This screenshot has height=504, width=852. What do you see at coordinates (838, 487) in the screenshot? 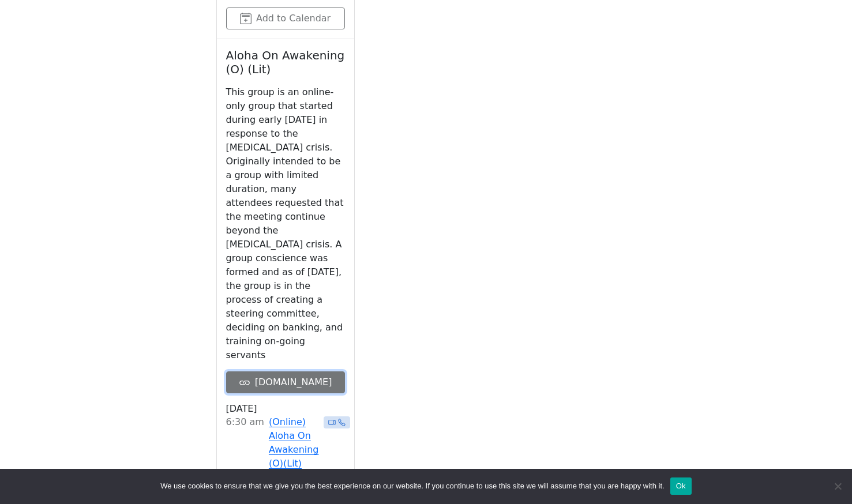
I see `span: No` at bounding box center [838, 487].